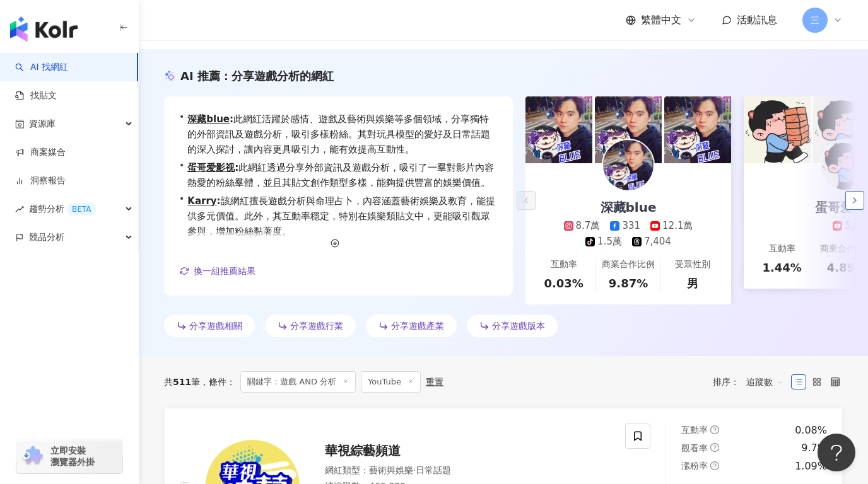  I want to click on div: 12.1萬, so click(677, 226).